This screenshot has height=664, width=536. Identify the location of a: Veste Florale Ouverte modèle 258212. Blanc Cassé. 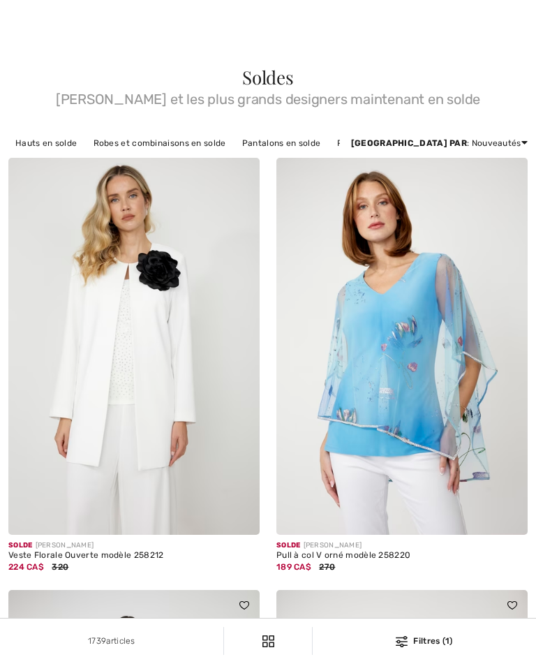
(134, 346).